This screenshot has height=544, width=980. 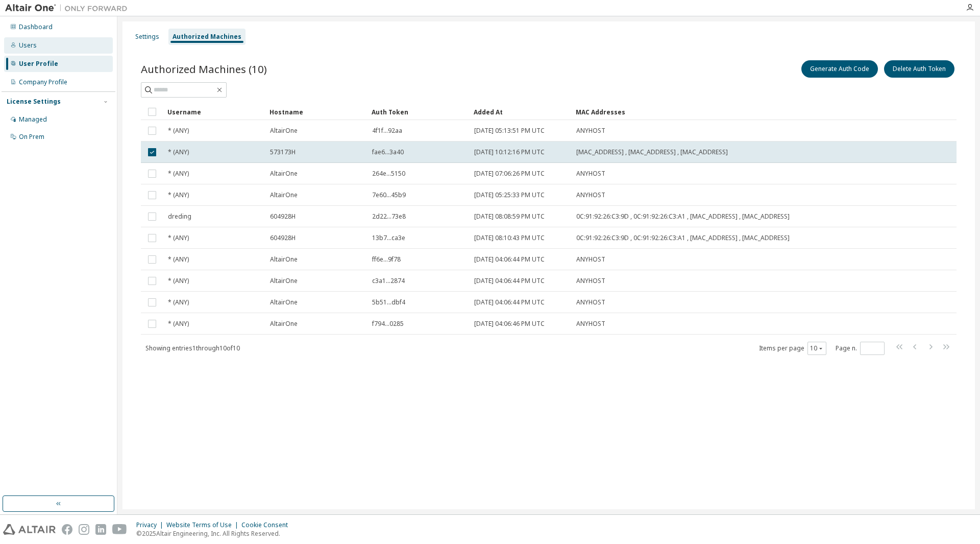 What do you see at coordinates (388, 324) in the screenshot?
I see `span: f794...0285` at bounding box center [388, 324].